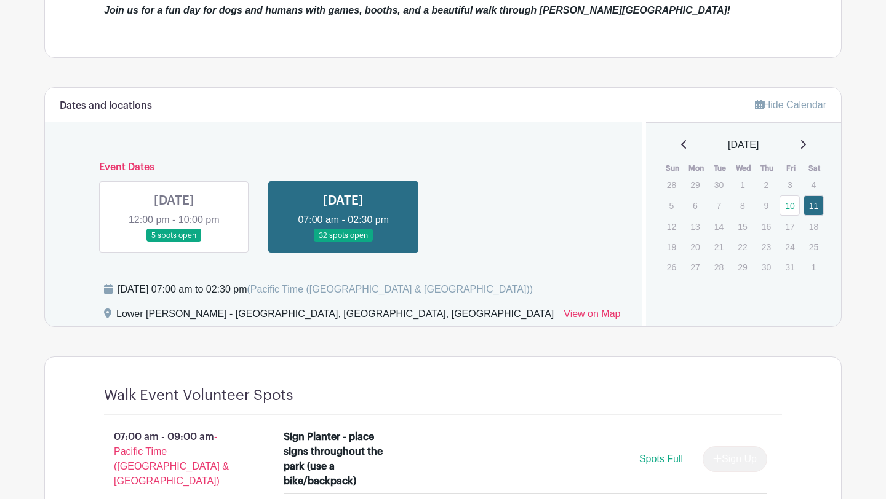 This screenshot has height=499, width=886. What do you see at coordinates (813, 185) in the screenshot?
I see `p: 4` at bounding box center [813, 185].